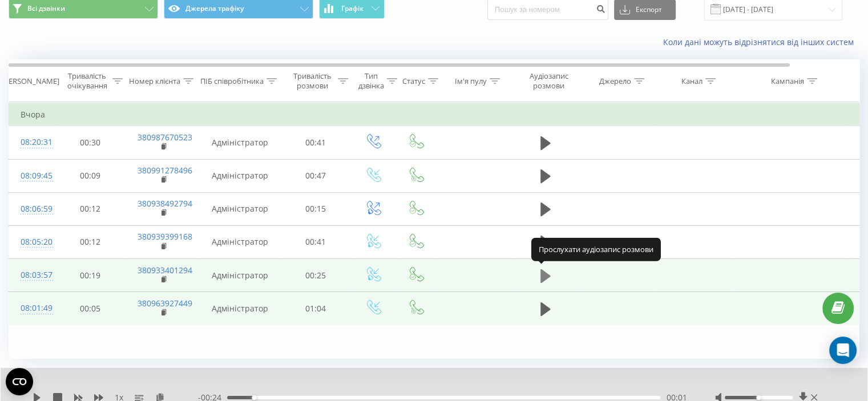 Image resolution: width=868 pixels, height=401 pixels. What do you see at coordinates (154, 81) in the screenshot?
I see `div: Номер клієнта` at bounding box center [154, 81].